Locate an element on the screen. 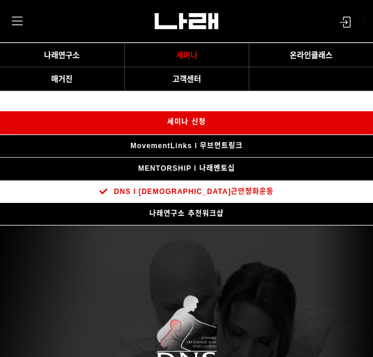  span: 온라인클래스 is located at coordinates (311, 55).